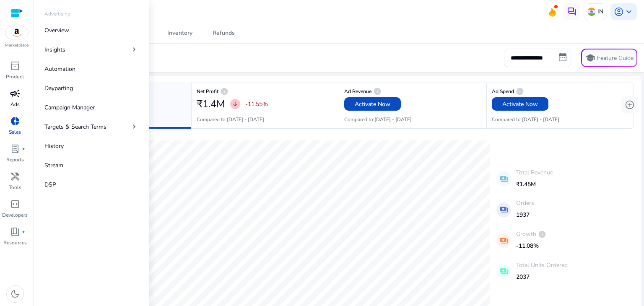  I want to click on p: Product, so click(14, 77).